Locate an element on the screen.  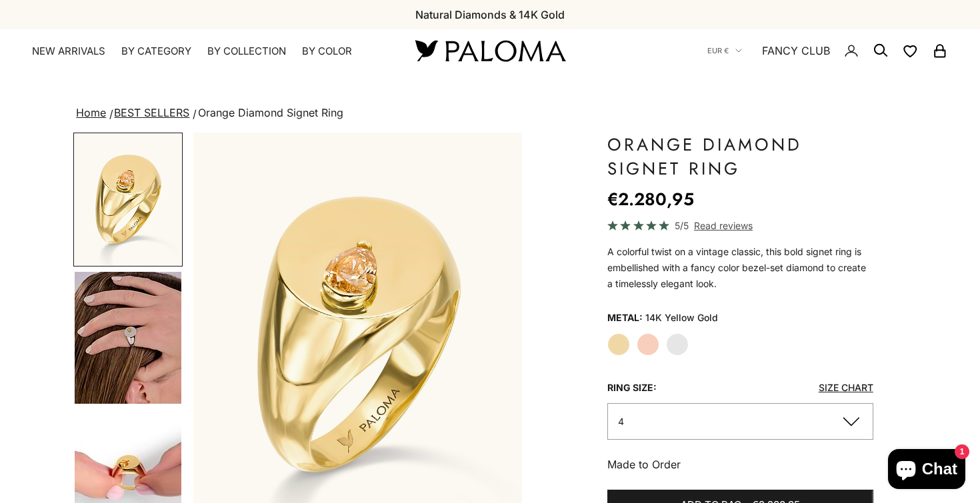
img: #YellowGold is located at coordinates (128, 199).